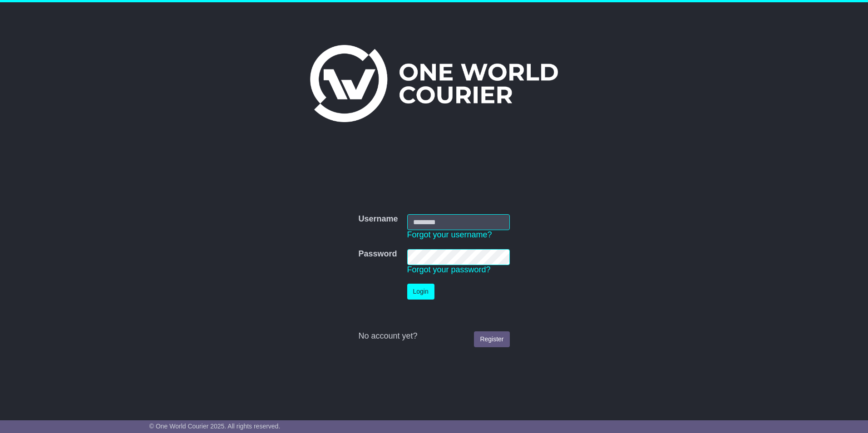 The height and width of the screenshot is (433, 868). What do you see at coordinates (377, 255) in the screenshot?
I see `label: Password` at bounding box center [377, 255].